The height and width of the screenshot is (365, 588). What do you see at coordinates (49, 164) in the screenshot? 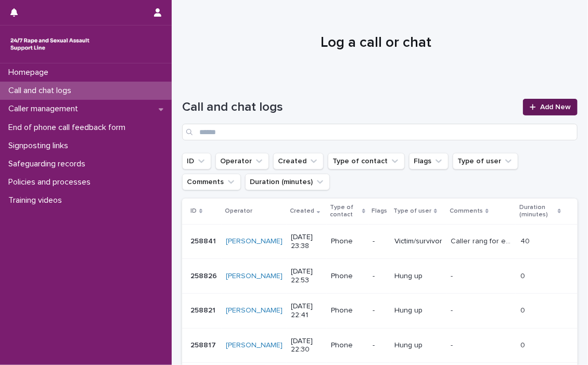
I see `p: Safeguarding records` at bounding box center [49, 164].